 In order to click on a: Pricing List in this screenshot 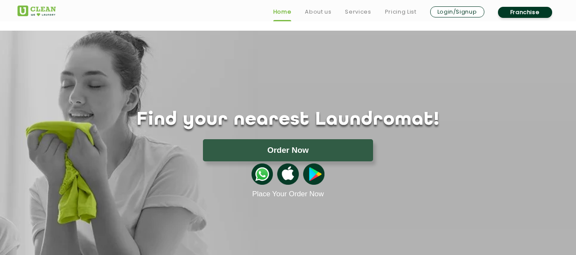, I will do `click(400, 12)`.